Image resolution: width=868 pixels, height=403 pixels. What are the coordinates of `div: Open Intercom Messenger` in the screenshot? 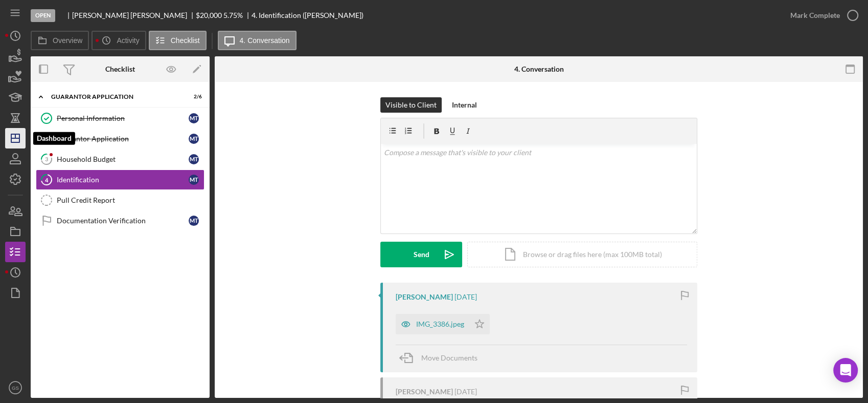 It's located at (846, 370).